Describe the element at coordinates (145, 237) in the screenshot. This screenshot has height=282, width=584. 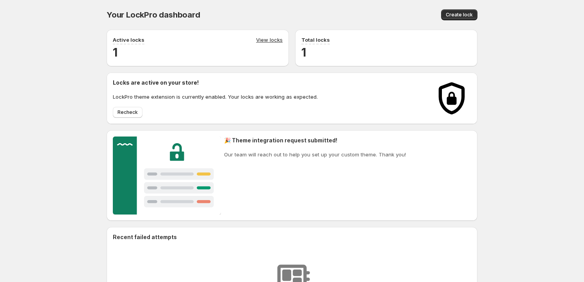
I see `h2: Recent failed attempts` at that location.